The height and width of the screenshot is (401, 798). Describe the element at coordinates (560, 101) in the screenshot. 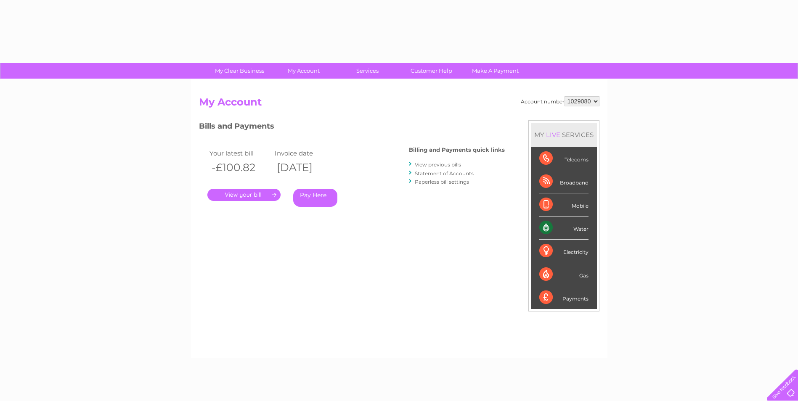

I see `div: Account number` at that location.